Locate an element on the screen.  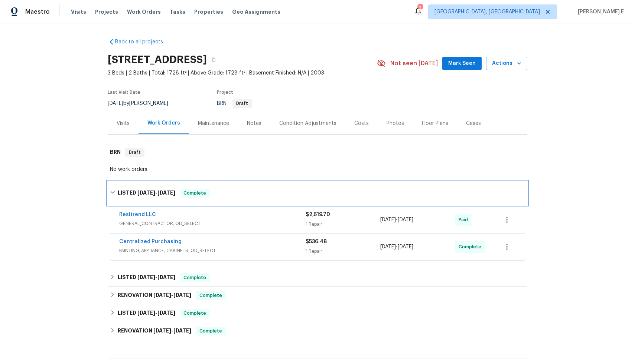
h6: BRN is located at coordinates (115, 152).